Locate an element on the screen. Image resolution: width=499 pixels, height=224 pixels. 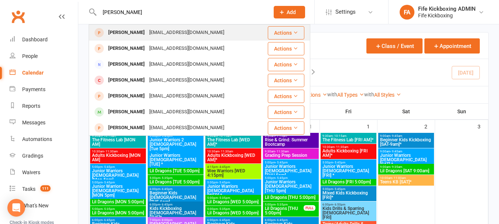
span: 9:00am is located at coordinates (406, 136).